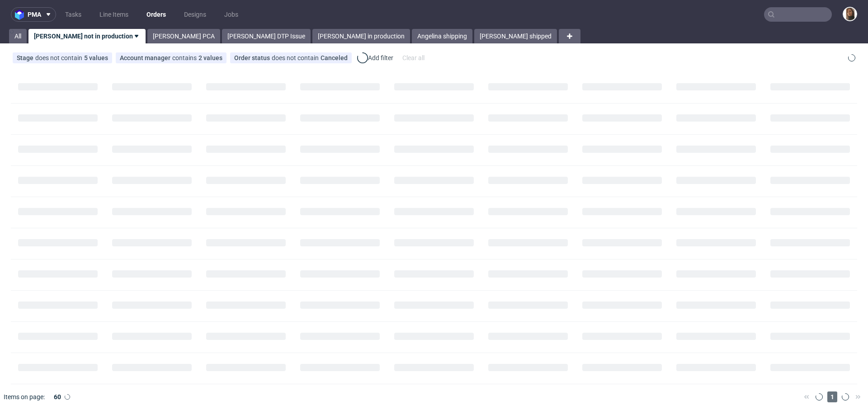 The height and width of the screenshot is (410, 868). What do you see at coordinates (442, 36) in the screenshot?
I see `a: Angelina shipping` at bounding box center [442, 36].